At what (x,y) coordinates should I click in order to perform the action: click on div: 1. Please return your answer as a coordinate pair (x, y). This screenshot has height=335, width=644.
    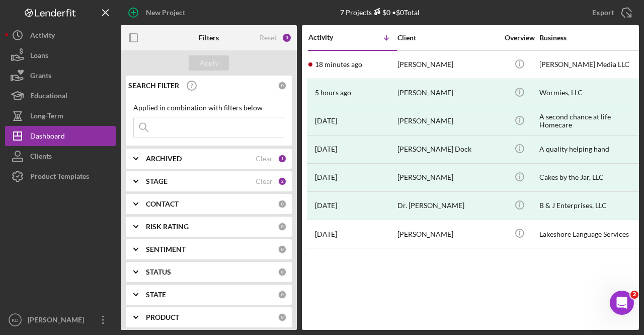
    Looking at the image, I should click on (282, 159).